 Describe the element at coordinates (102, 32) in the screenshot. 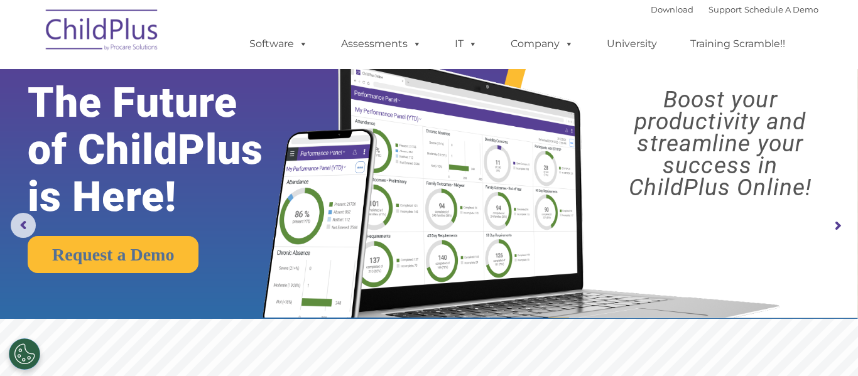

I see `img: ChildPlus by Procare Solutions` at that location.